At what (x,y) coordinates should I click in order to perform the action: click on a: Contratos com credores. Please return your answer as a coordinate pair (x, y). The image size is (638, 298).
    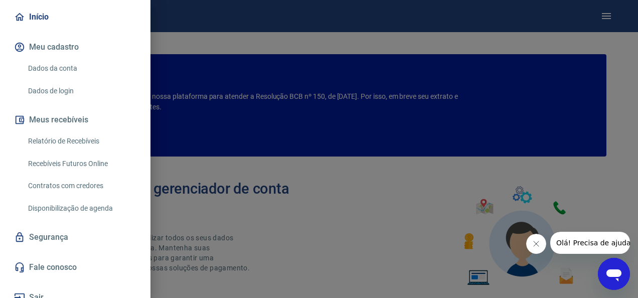
    Looking at the image, I should click on (81, 186).